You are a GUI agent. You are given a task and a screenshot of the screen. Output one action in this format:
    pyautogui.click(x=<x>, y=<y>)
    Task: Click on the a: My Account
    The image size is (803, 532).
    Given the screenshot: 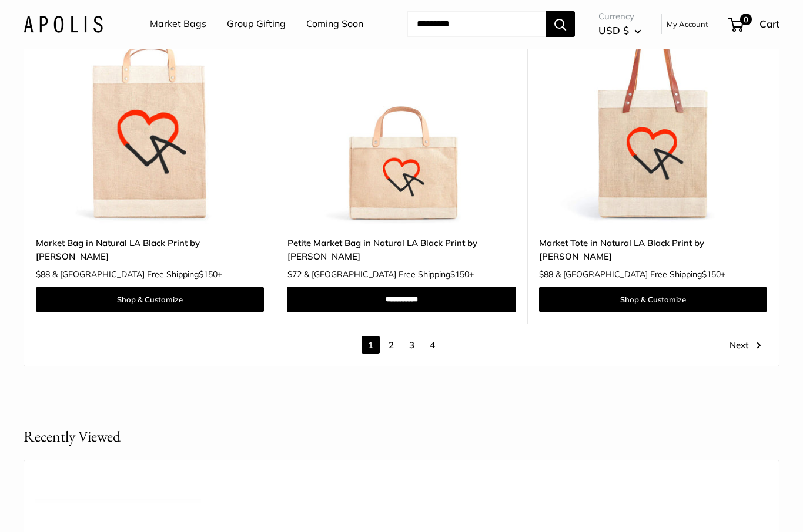 What is the action you would take?
    pyautogui.click(x=687, y=25)
    